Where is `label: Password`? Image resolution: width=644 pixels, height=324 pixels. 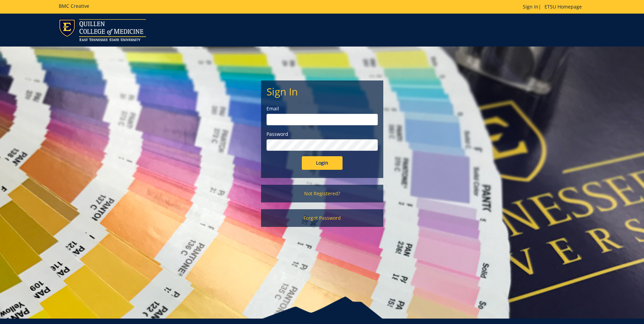 label: Password is located at coordinates (322, 134).